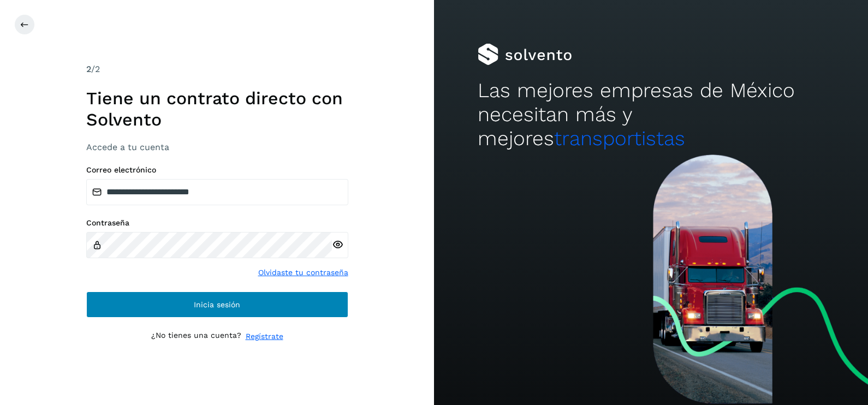  Describe the element at coordinates (217, 223) in the screenshot. I see `label: Contraseña` at that location.